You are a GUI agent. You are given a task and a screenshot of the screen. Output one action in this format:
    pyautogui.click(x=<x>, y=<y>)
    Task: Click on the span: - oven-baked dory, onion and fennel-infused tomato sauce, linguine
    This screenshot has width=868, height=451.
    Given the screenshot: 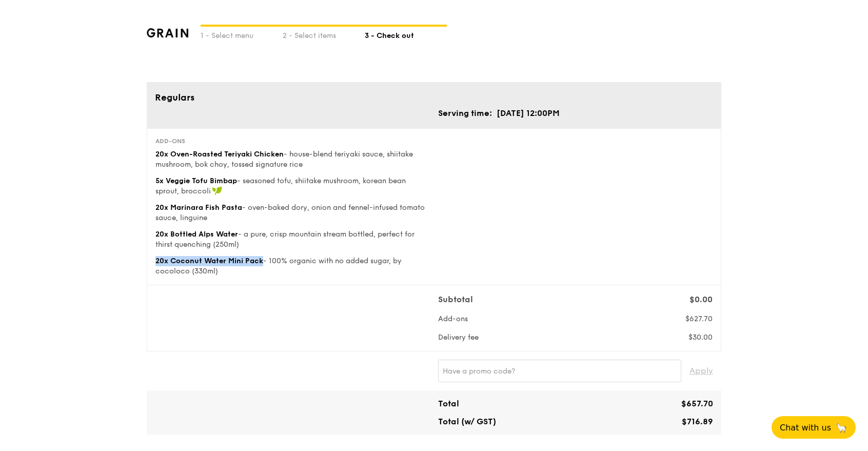 What is the action you would take?
    pyautogui.click(x=290, y=212)
    